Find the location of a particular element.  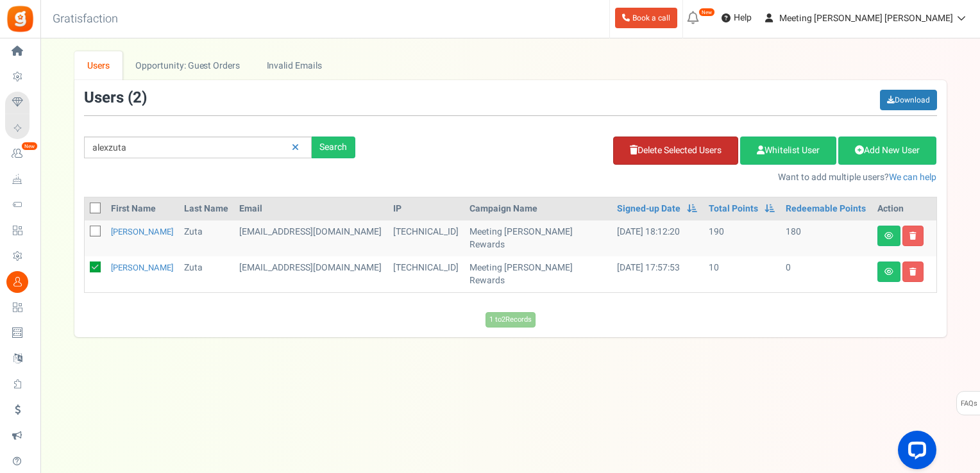

a: Signed-up Date is located at coordinates (648, 209).